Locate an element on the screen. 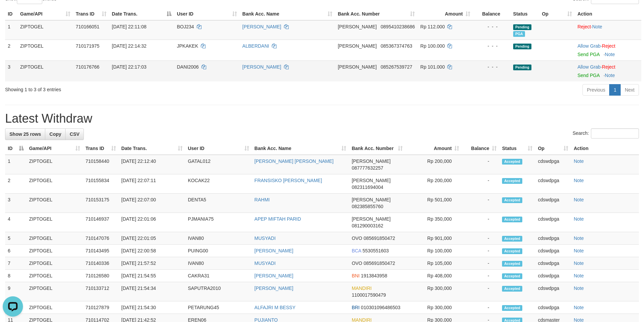 Image resolution: width=644 pixels, height=322 pixels. td: 710158440 is located at coordinates (101, 164).